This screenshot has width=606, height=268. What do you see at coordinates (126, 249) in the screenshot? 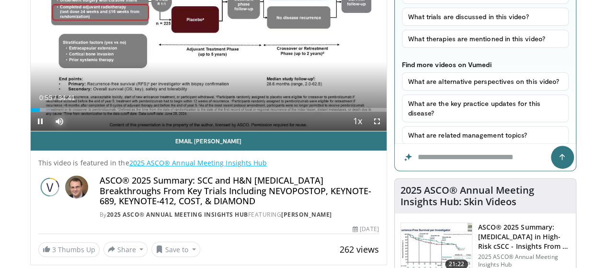
I see `button: Share` at bounding box center [126, 249].